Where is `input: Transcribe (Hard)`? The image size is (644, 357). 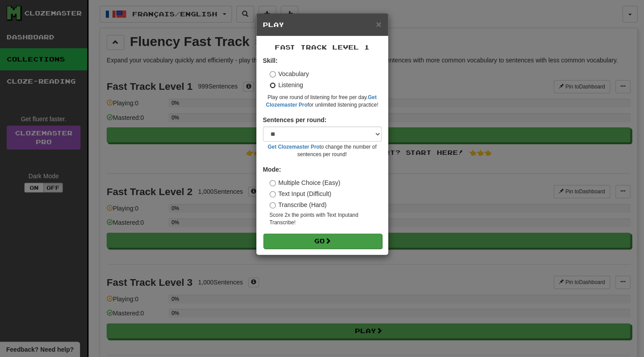 input: Transcribe (Hard) is located at coordinates (273, 205).